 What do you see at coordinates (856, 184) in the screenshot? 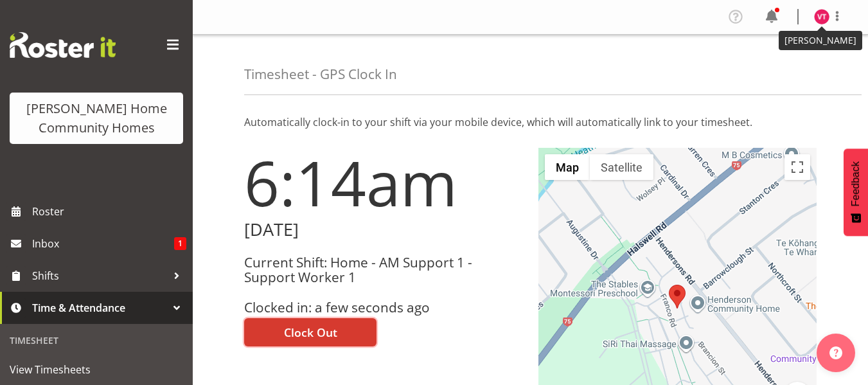
I see `span: Feedback` at bounding box center [856, 184].